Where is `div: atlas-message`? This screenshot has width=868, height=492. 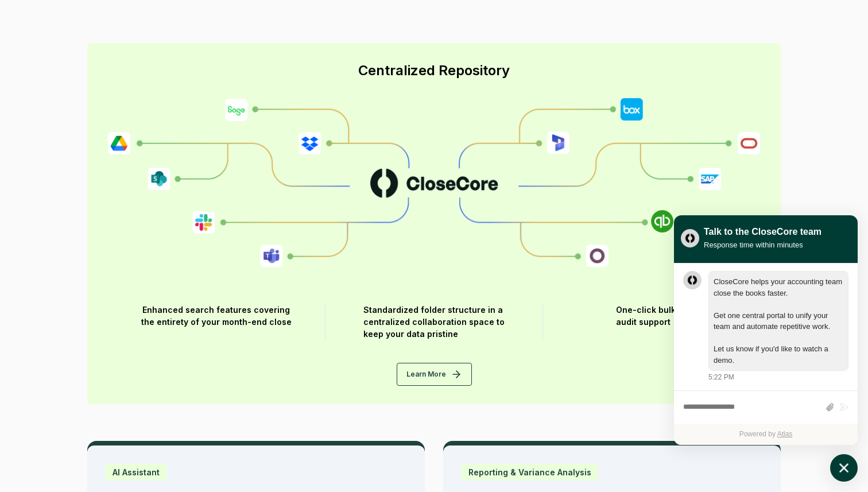 div: atlas-message is located at coordinates (766, 327).